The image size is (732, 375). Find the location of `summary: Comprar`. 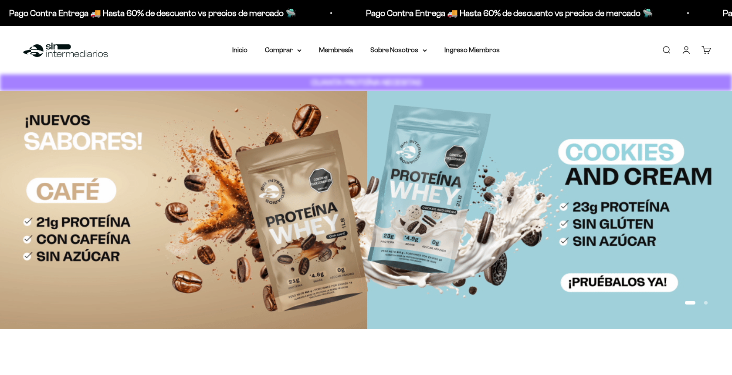

summary: Comprar is located at coordinates (283, 50).